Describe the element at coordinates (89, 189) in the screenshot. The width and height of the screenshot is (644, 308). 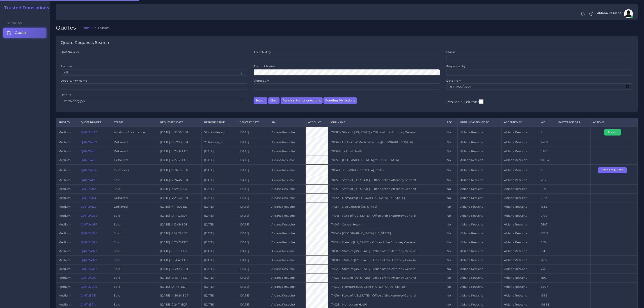
I see `a: QAR124154` at that location.